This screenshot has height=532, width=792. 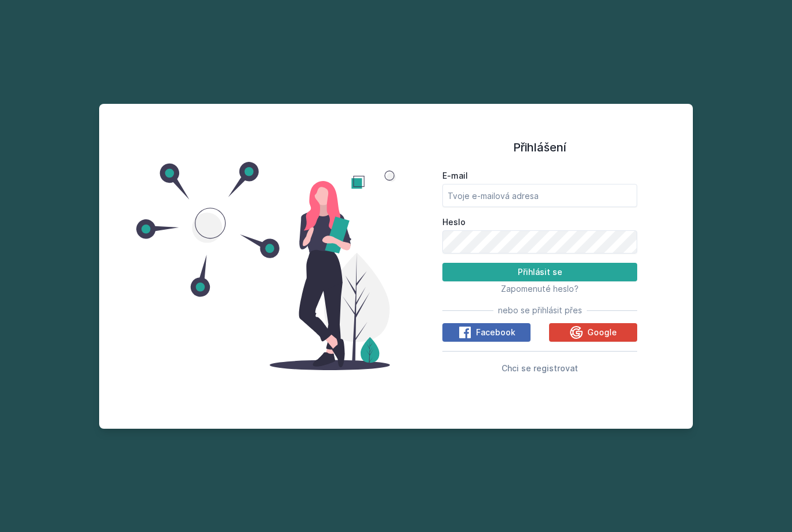 What do you see at coordinates (540, 368) in the screenshot?
I see `span: Chci se registrovat` at bounding box center [540, 368].